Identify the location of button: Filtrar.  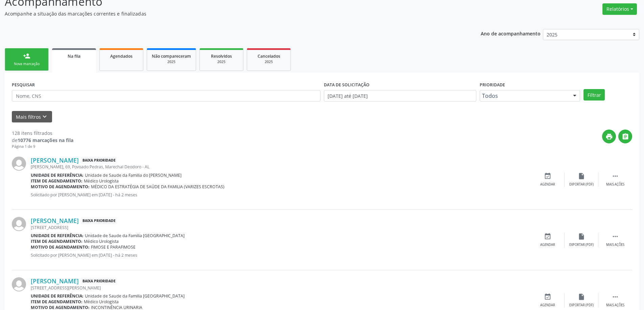
(594, 95).